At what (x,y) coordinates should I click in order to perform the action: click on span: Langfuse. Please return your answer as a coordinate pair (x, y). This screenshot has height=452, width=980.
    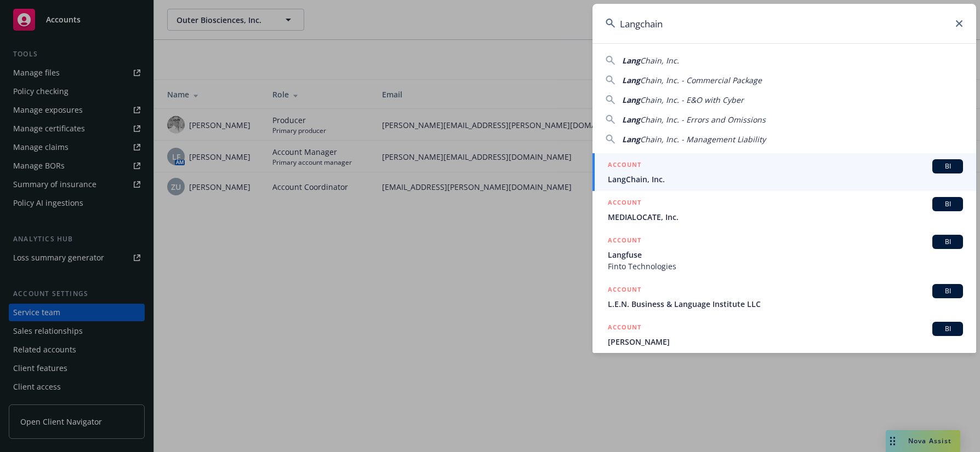
    Looking at the image, I should click on (786, 254).